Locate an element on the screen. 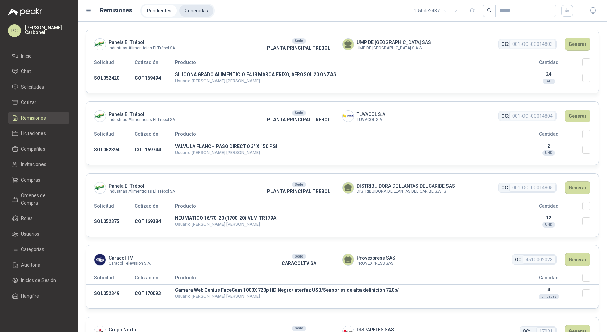  td: COT169384 is located at coordinates (155, 221).